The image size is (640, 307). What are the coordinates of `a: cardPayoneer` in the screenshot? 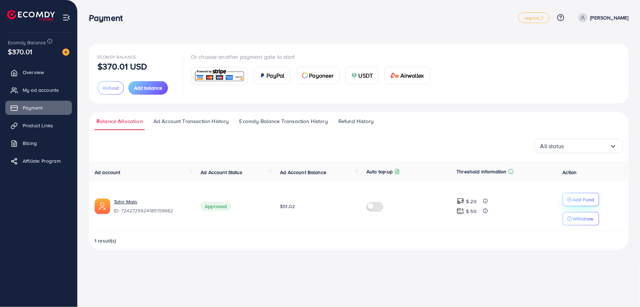 It's located at (318, 75).